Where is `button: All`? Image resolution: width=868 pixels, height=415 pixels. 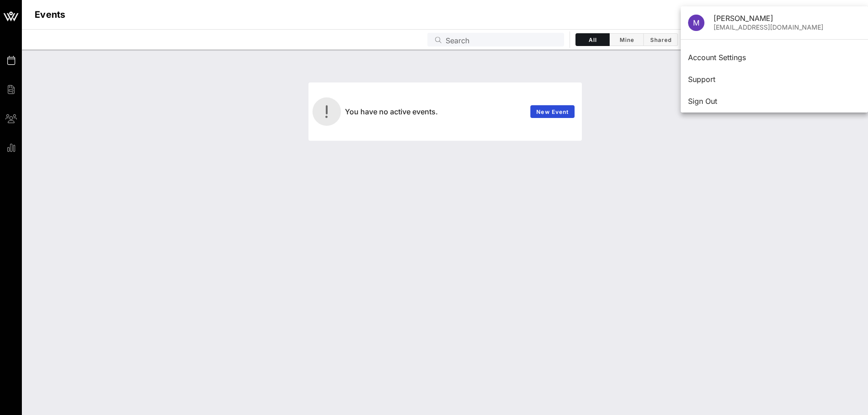 button: All is located at coordinates (592, 40).